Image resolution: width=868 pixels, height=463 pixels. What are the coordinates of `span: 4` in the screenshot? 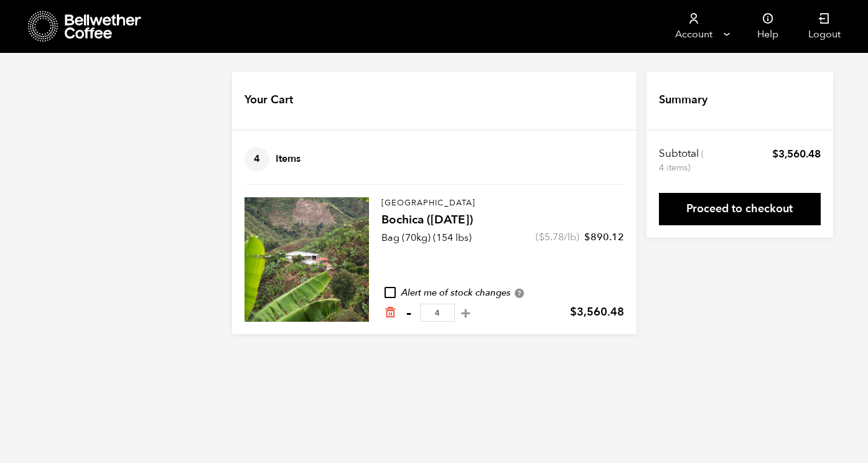 It's located at (257, 159).